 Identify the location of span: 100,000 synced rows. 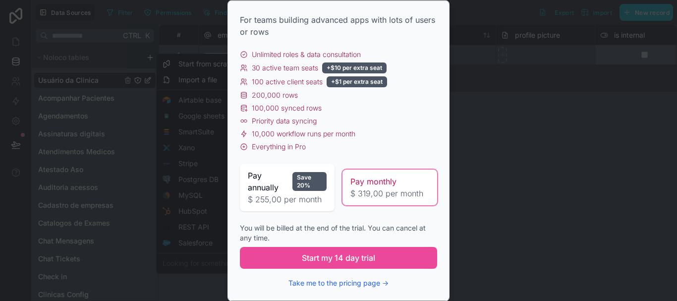
(286, 108).